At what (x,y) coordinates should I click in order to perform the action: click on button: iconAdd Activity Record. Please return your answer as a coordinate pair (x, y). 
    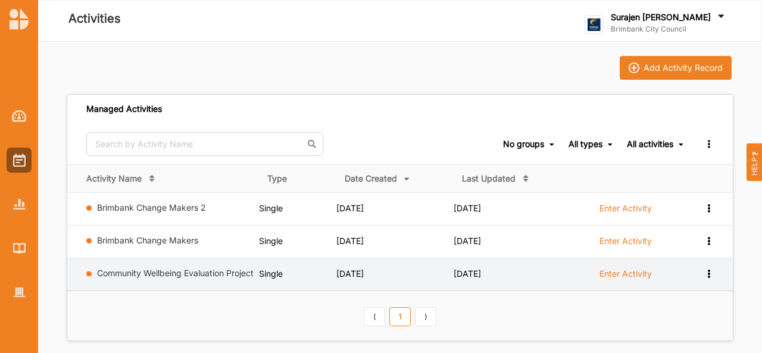
    Looking at the image, I should click on (675, 68).